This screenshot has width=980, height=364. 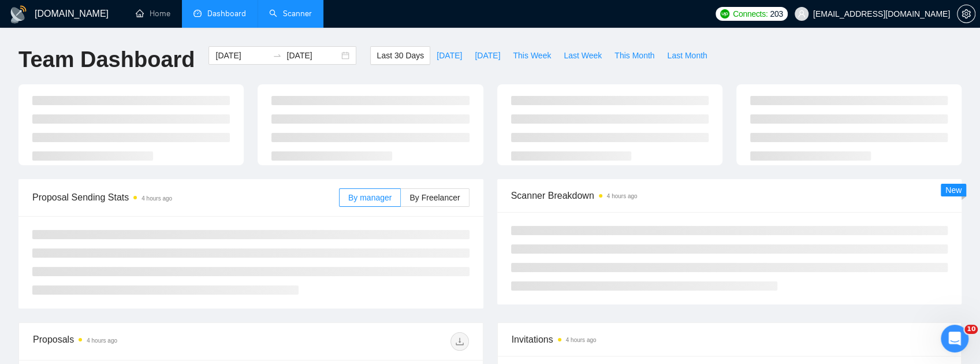 I want to click on span: user, so click(x=801, y=14).